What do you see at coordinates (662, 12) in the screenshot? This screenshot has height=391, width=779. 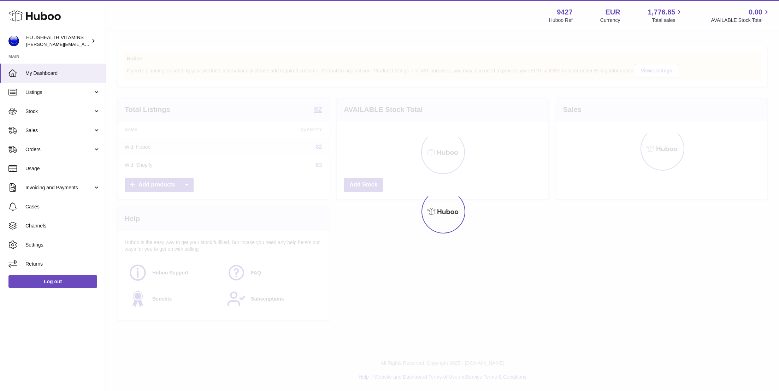 I see `span: 1,776.85` at bounding box center [662, 12].